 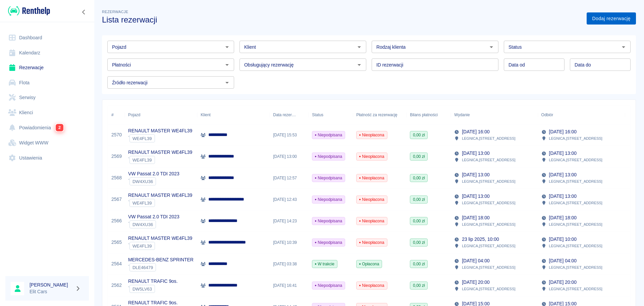 I want to click on div: Bilans płatności, so click(x=429, y=114).